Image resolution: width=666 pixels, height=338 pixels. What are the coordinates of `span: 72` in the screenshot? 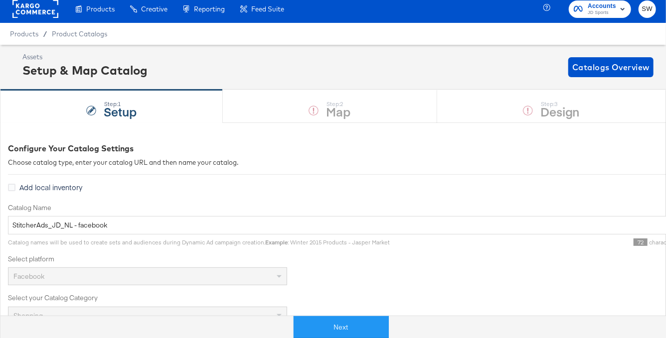 It's located at (640, 242).